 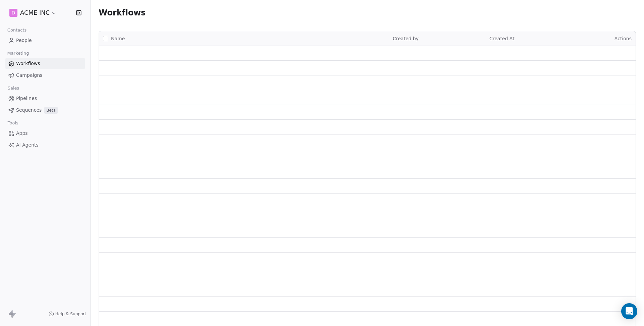 I want to click on span: Name, so click(x=118, y=38).